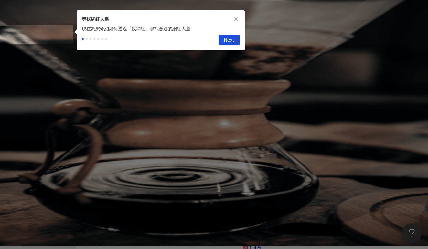  What do you see at coordinates (236, 19) in the screenshot?
I see `span: close` at bounding box center [236, 19].